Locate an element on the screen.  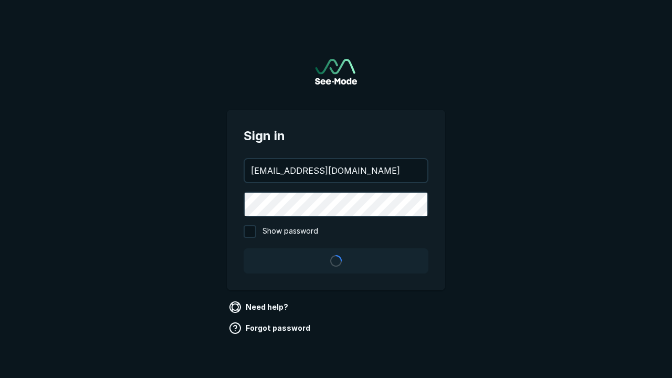
a: Need help? is located at coordinates (259, 307).